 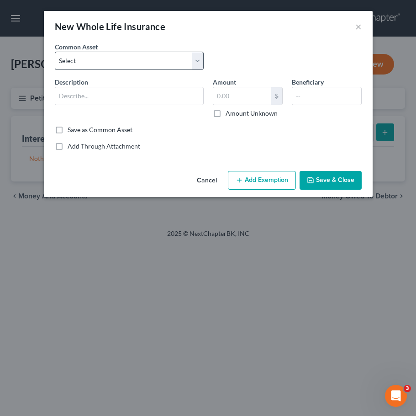 I want to click on label: Beneficiary, so click(x=308, y=82).